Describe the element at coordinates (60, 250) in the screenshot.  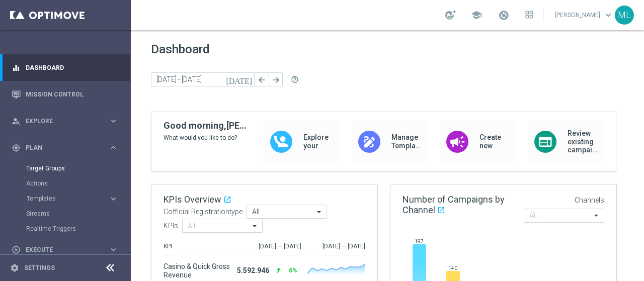
I see `div: Execute` at that location.